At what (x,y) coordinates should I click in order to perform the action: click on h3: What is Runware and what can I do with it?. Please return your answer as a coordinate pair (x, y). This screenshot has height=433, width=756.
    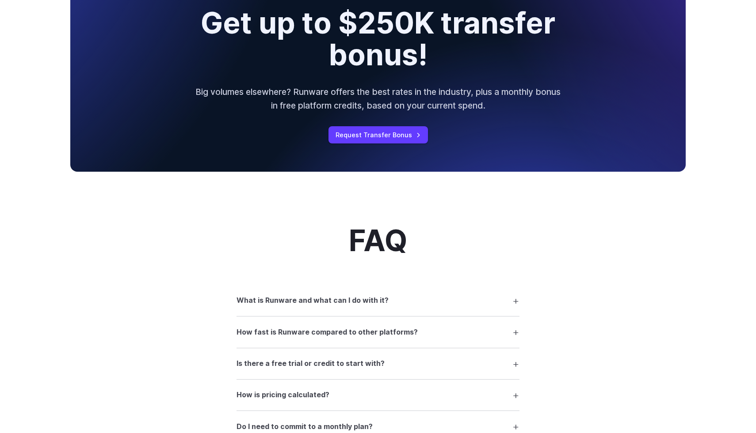
    Looking at the image, I should click on (312, 301).